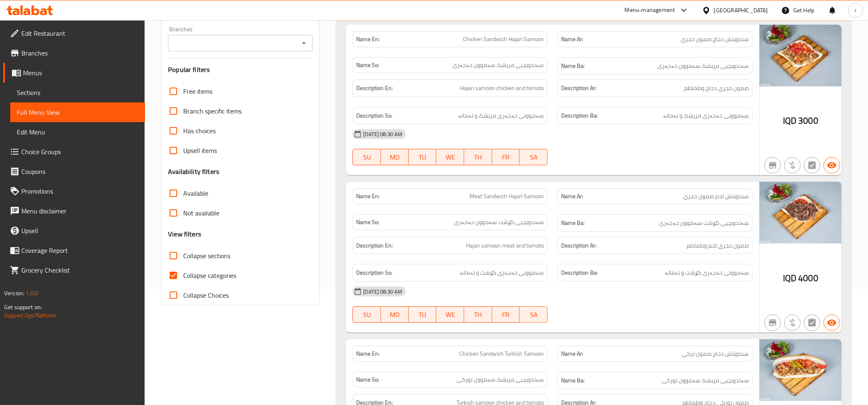  What do you see at coordinates (199, 131) in the screenshot?
I see `span: Has choices` at bounding box center [199, 131].